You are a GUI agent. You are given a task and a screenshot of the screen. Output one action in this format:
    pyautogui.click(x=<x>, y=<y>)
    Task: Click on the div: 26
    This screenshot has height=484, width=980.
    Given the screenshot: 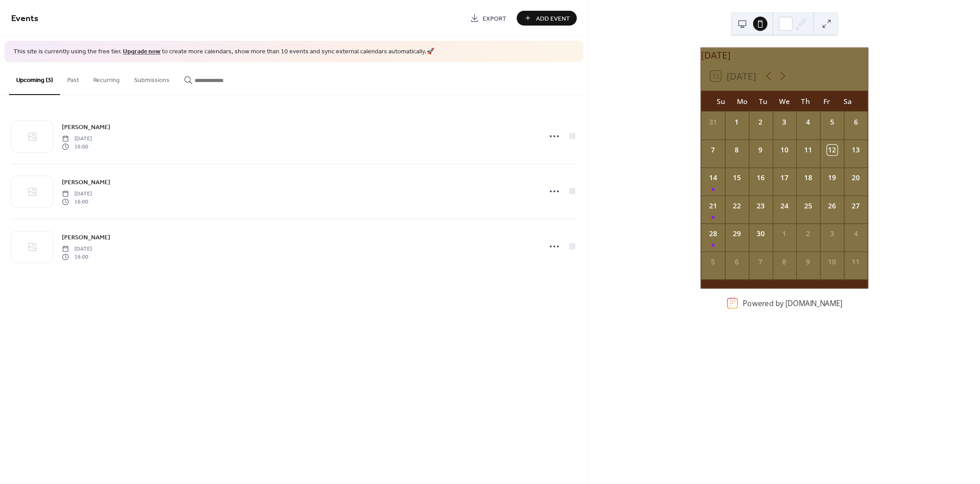 What is the action you would take?
    pyautogui.click(x=831, y=205)
    